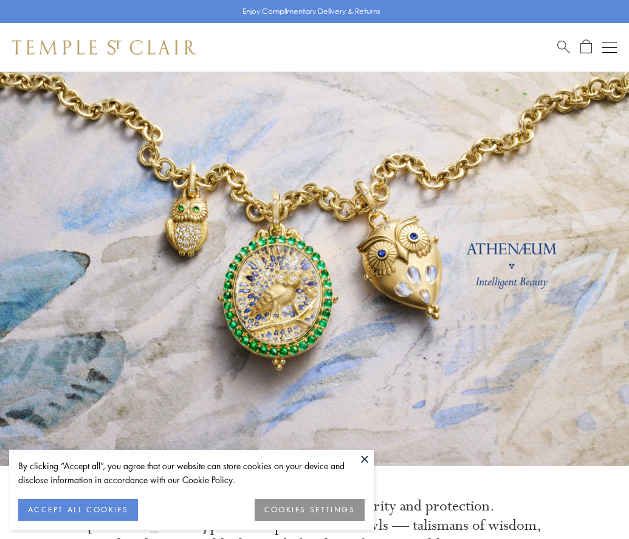 This screenshot has width=629, height=539. I want to click on a: Search, so click(563, 47).